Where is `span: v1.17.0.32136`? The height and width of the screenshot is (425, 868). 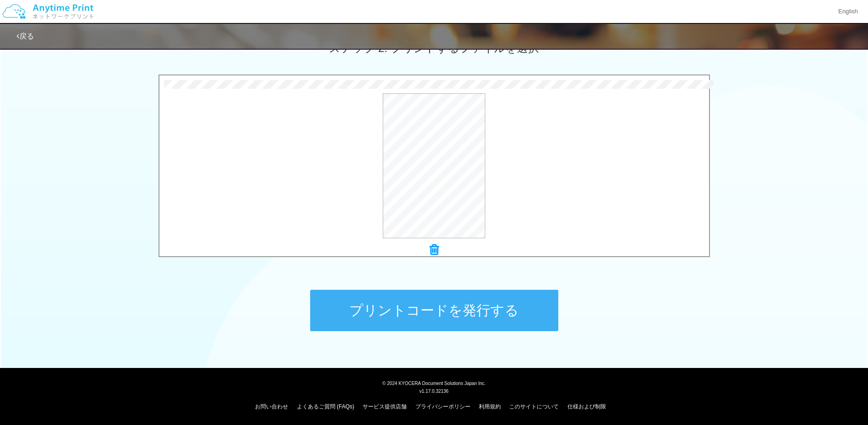
span: v1.17.0.32136 is located at coordinates (434, 391).